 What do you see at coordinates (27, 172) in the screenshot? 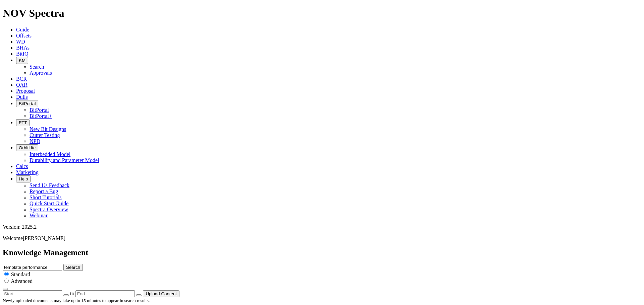
I see `span: Marketing` at bounding box center [27, 172].